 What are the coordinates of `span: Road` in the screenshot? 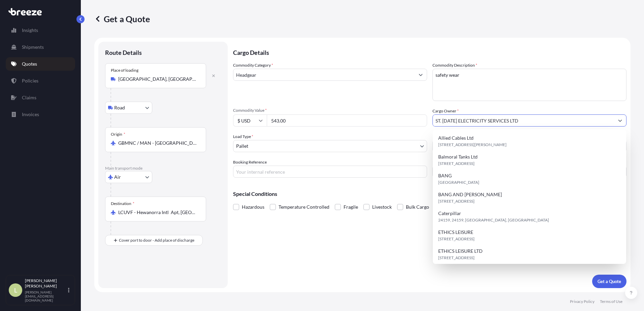 It's located at (120, 108).